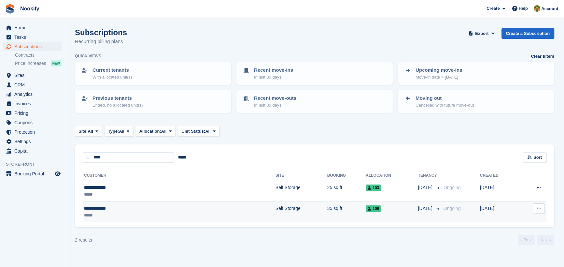 The width and height of the screenshot is (564, 267). Describe the element at coordinates (543, 56) in the screenshot. I see `a: Clear filters` at that location.